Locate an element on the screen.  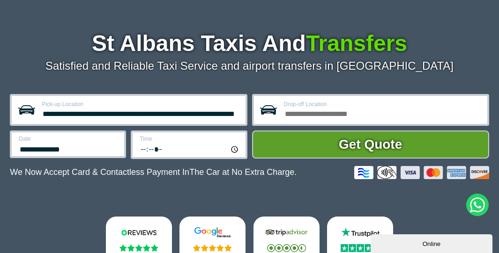
h1: St Albans Taxis And is located at coordinates (249, 44).